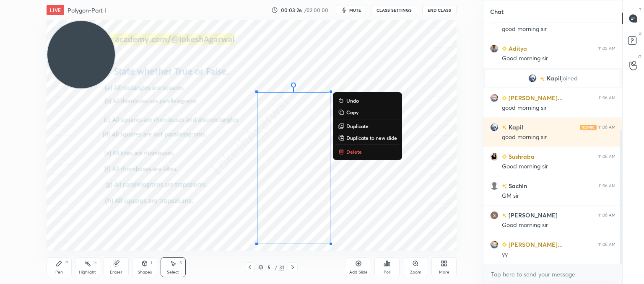 Image resolution: width=644 pixels, height=284 pixels. What do you see at coordinates (444, 272) in the screenshot?
I see `div: More` at bounding box center [444, 272].